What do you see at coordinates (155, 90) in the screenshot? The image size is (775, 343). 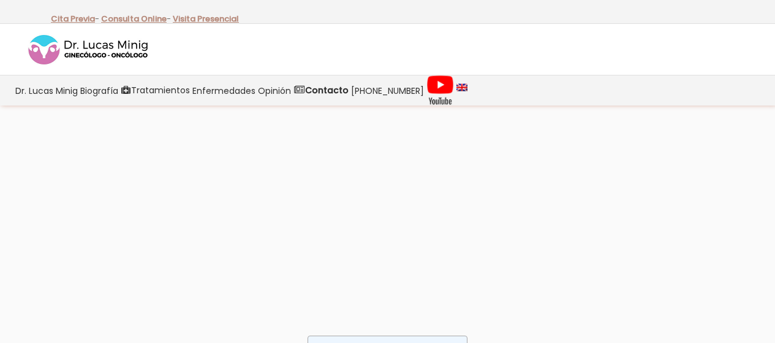 I see `a: Tratamientos` at bounding box center [155, 90].